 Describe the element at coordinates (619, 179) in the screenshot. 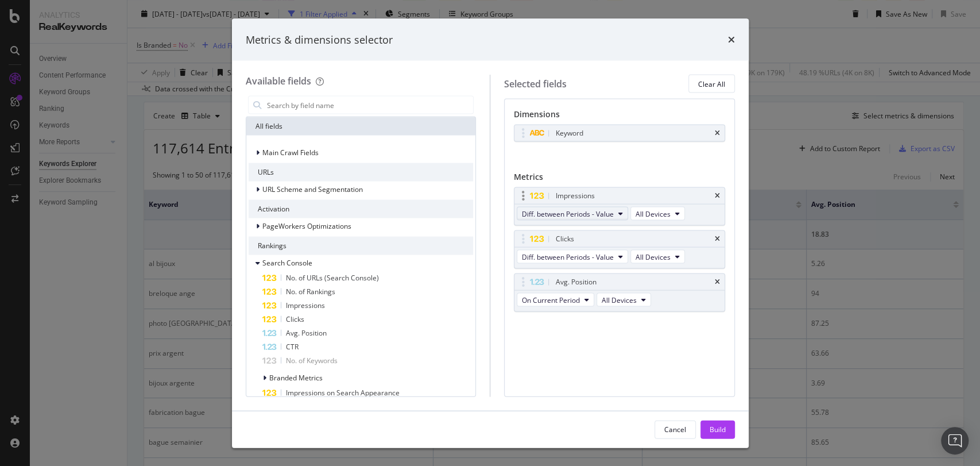

I see `div: Metrics` at that location.